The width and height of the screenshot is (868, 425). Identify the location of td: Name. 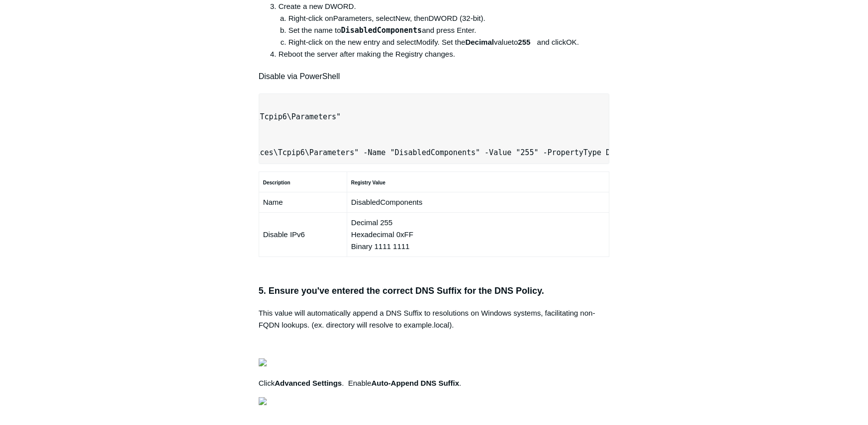
(302, 203).